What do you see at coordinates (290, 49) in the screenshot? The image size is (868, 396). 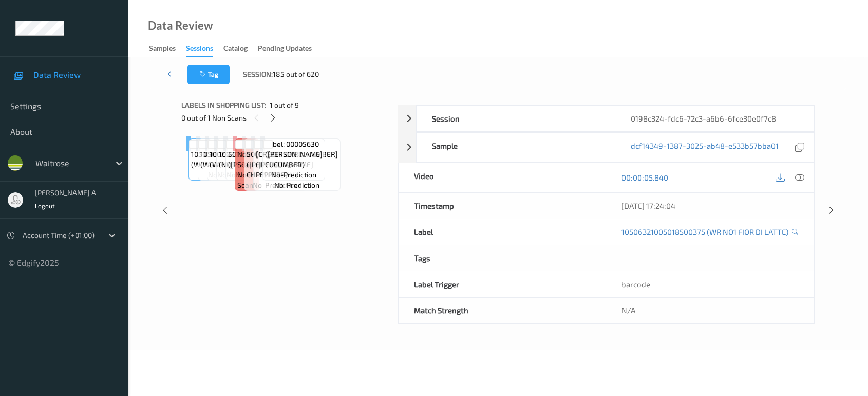 I see `a: Pending Updates` at bounding box center [290, 49].